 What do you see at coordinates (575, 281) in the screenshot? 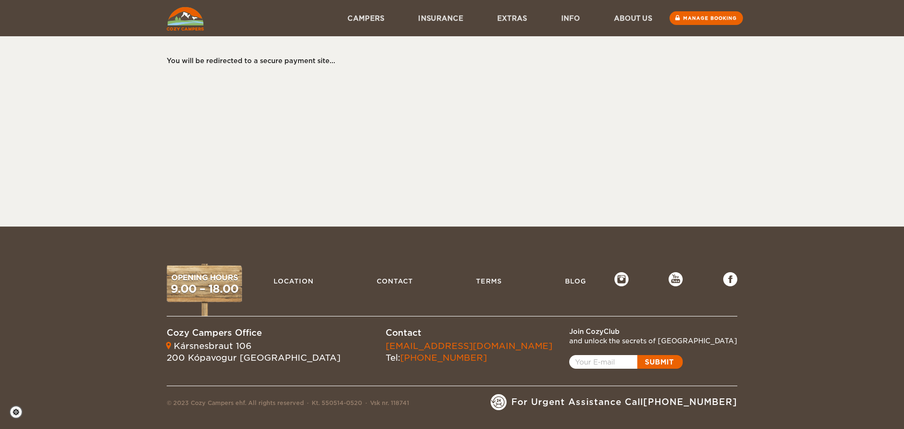
I see `a: Blog` at bounding box center [575, 281].